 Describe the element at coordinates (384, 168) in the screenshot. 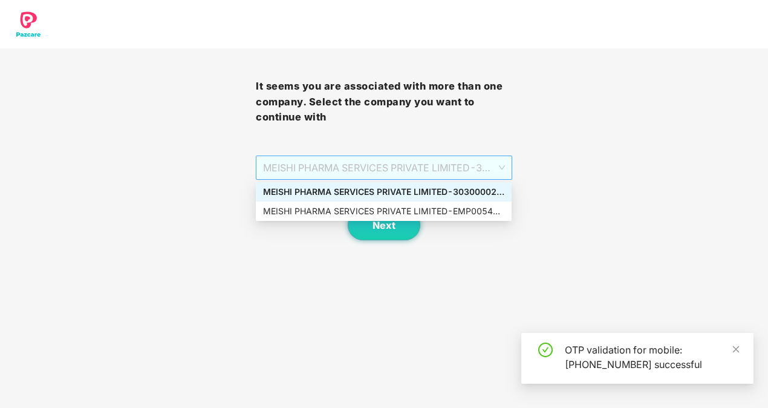

I see `span: MEISHI PHARMA SERVICES PRIVATE LIMITED - 303000028 - ADMIN` at that location.